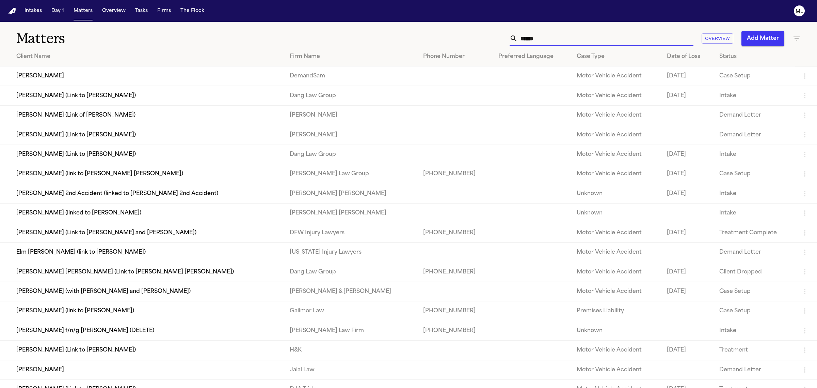 The image size is (817, 388). I want to click on div: Firm Name, so click(351, 57).